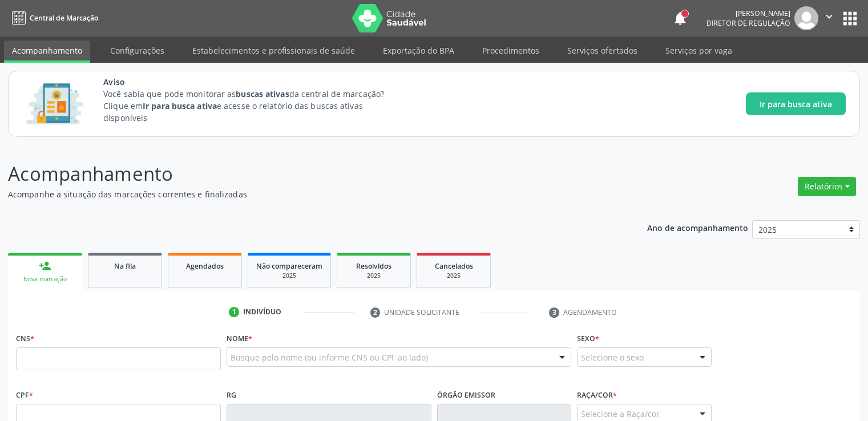 The width and height of the screenshot is (868, 421). Describe the element at coordinates (597, 395) in the screenshot. I see `label: Raça/cor` at that location.